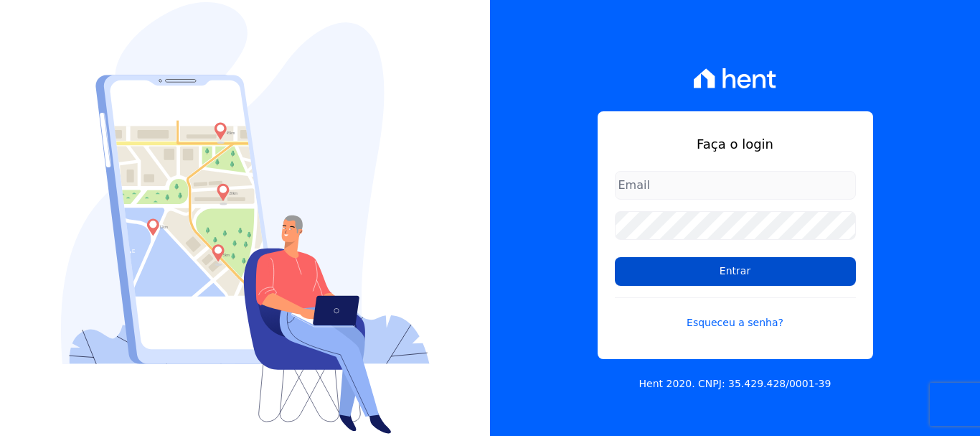 This screenshot has height=436, width=980. Describe the element at coordinates (735, 314) in the screenshot. I see `a: Esqueceu a senha?` at that location.